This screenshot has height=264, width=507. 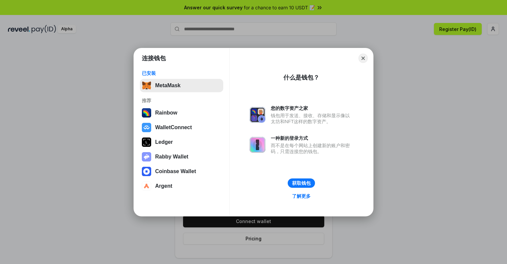 I want to click on div: Ledger, so click(x=164, y=142).